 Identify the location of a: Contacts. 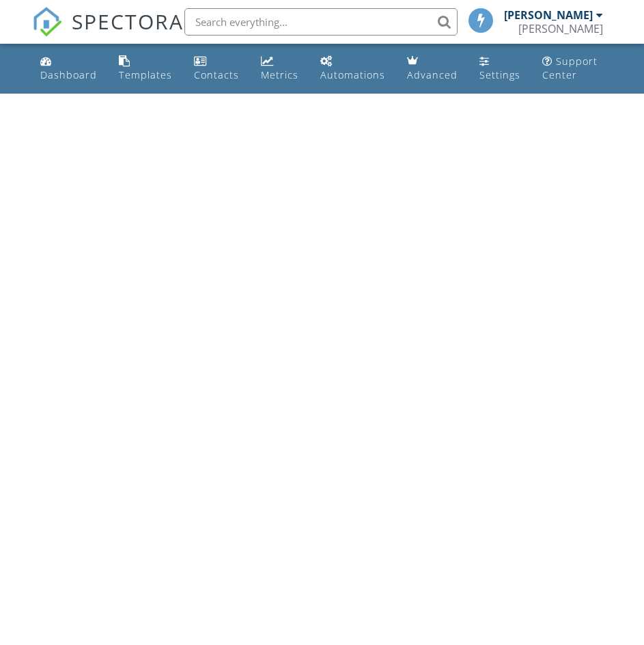
(217, 69).